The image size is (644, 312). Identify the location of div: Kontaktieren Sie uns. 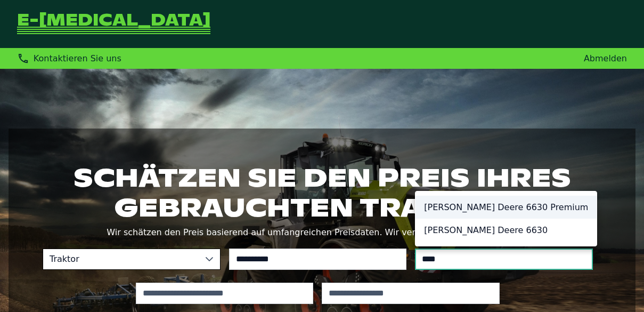
(69, 58).